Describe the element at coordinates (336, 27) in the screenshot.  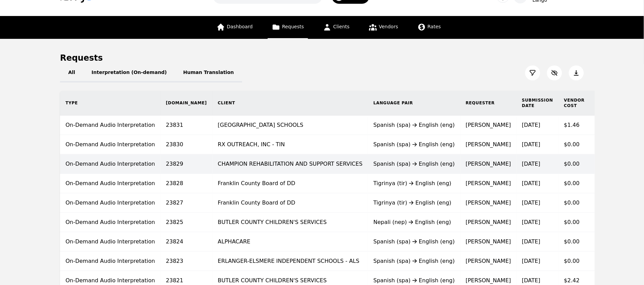
I see `a: Clients` at that location.